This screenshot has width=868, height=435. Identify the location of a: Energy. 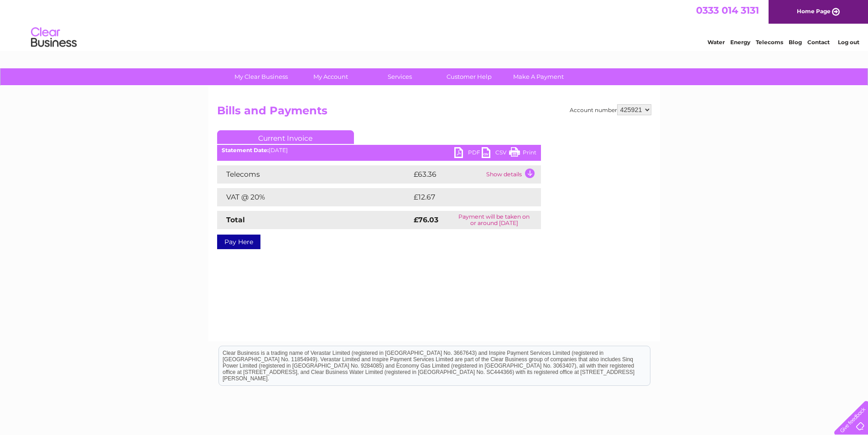
(740, 42).